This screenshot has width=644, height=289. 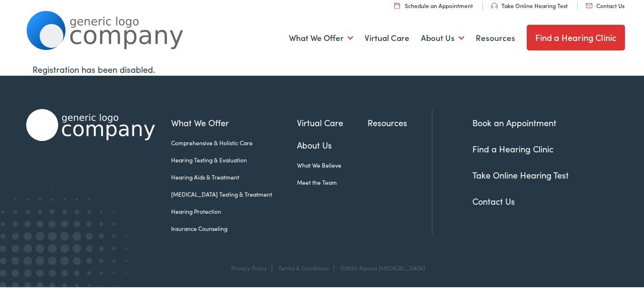 I want to click on a: Book an Appointment, so click(x=514, y=121).